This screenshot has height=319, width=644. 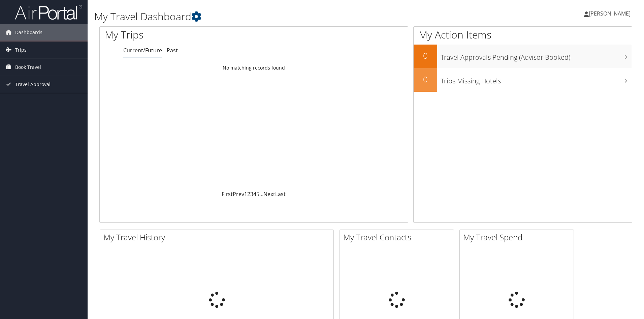 What do you see at coordinates (21, 50) in the screenshot?
I see `span: Trips` at bounding box center [21, 50].